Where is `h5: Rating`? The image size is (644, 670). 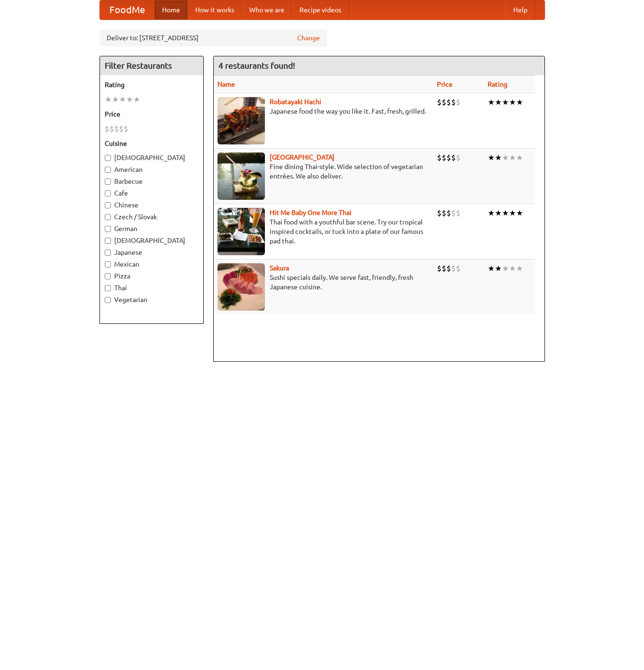 h5: Rating is located at coordinates (151, 85).